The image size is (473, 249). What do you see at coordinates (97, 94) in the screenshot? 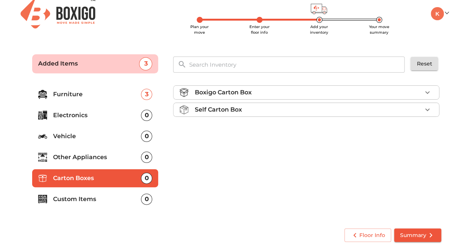
I see `p: Furniture` at bounding box center [97, 94].